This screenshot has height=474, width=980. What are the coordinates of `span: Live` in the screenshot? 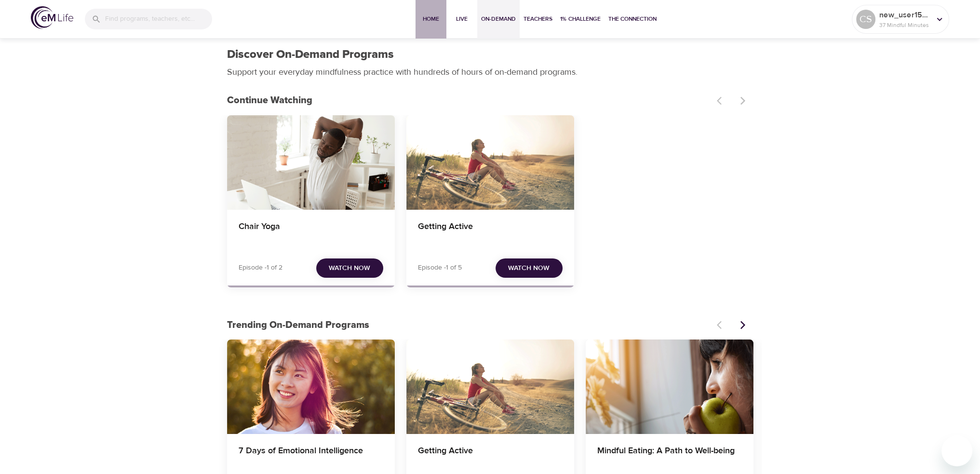 It's located at (462, 19).